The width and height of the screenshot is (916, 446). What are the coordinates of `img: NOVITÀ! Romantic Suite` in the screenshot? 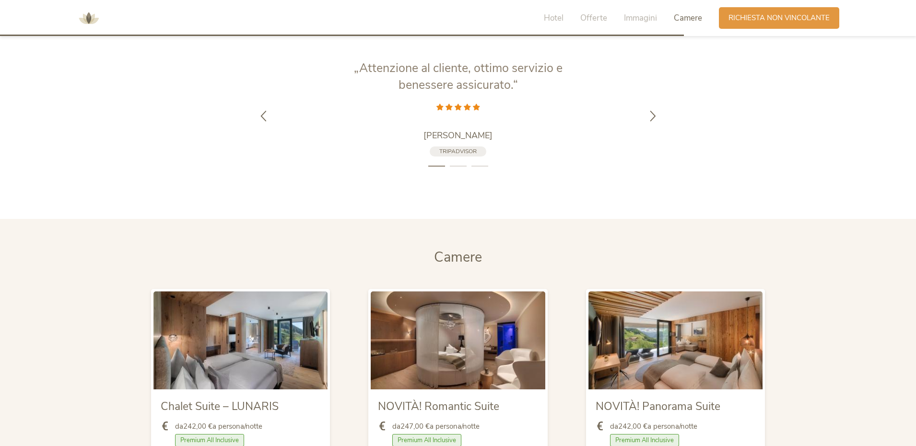 It's located at (458, 340).